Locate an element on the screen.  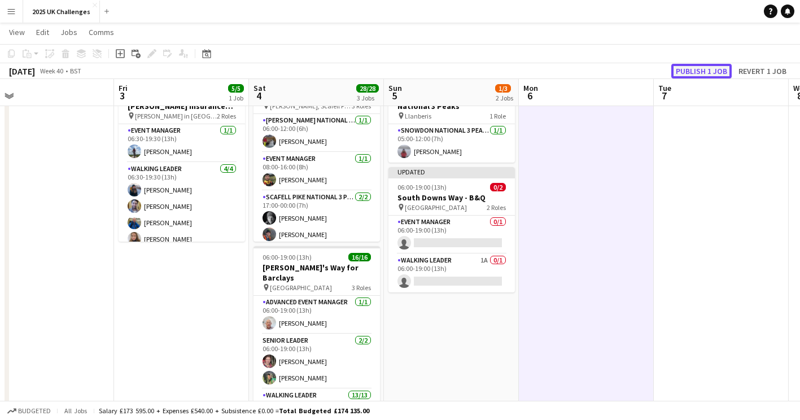
a: Edit is located at coordinates (42, 32).